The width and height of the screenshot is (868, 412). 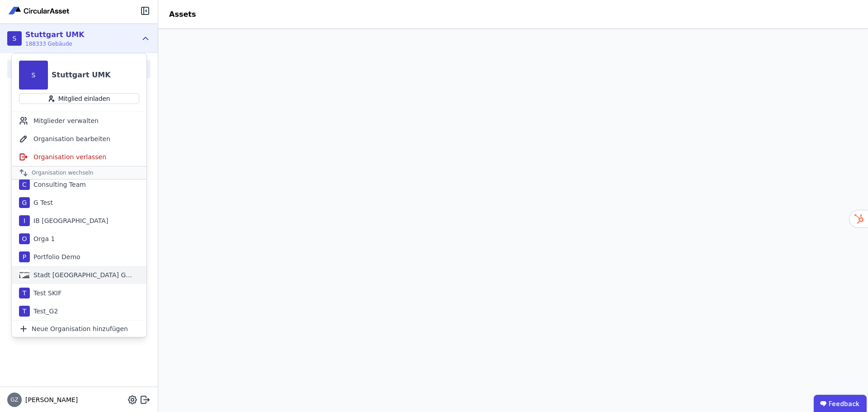 I want to click on div: O, so click(x=24, y=239).